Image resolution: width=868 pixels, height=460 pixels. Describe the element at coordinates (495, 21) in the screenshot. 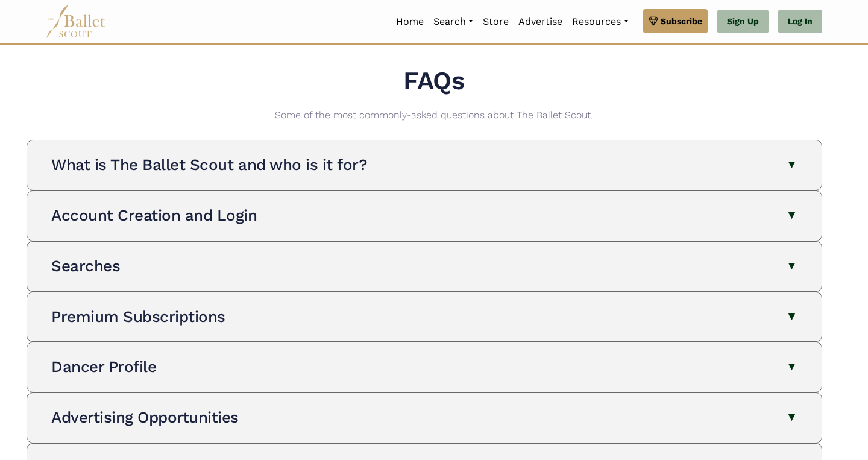

I see `a: Store` at that location.